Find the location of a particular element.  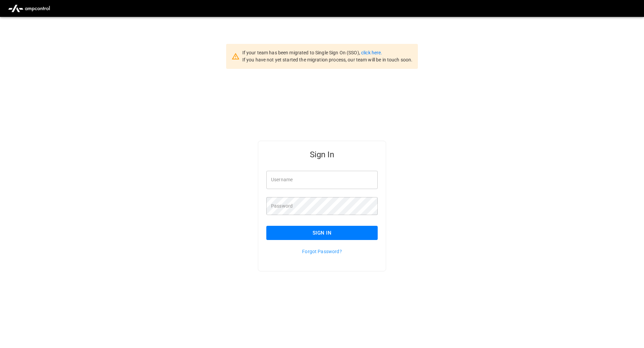

a: click here. is located at coordinates (372, 53).